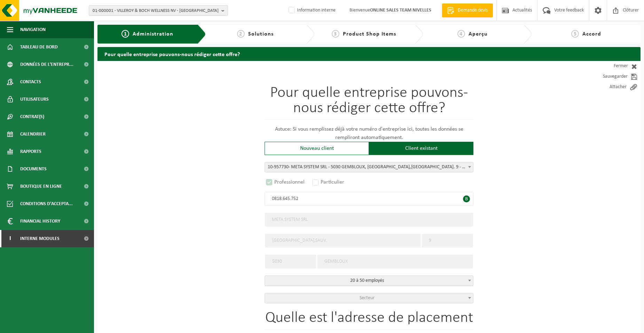 The width and height of the screenshot is (644, 333). Describe the element at coordinates (467, 10) in the screenshot. I see `a: Demande devis` at that location.